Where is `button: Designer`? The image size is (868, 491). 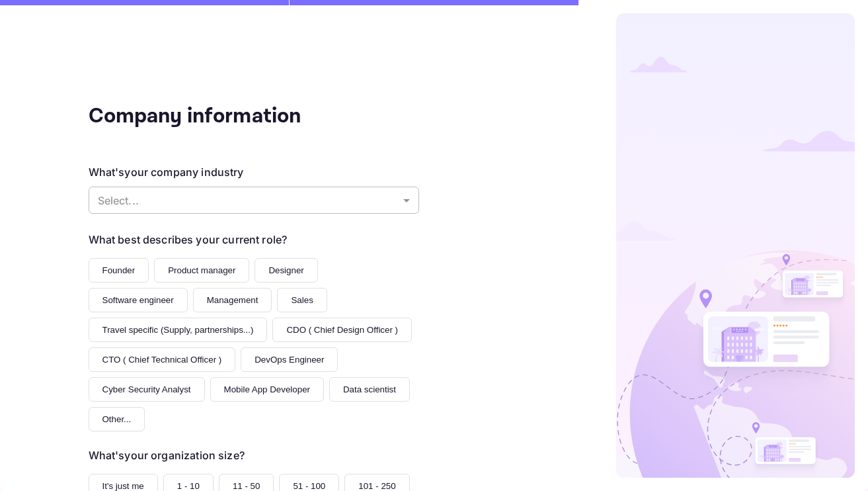 button: Designer is located at coordinates (286, 270).